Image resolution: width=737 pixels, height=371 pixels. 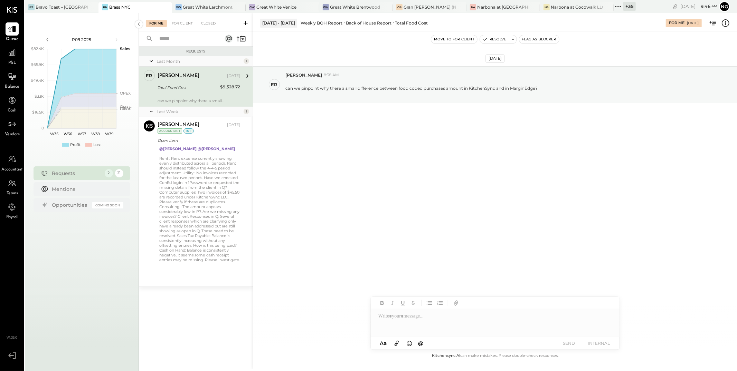 What do you see at coordinates (385, 343) in the screenshot?
I see `span: a` at bounding box center [385, 343].